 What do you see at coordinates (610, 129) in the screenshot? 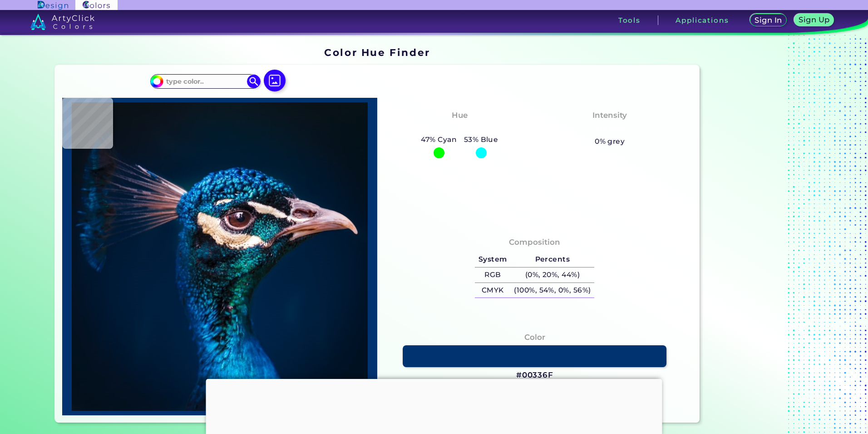
I see `h3: Vibrant` at bounding box center [610, 129].